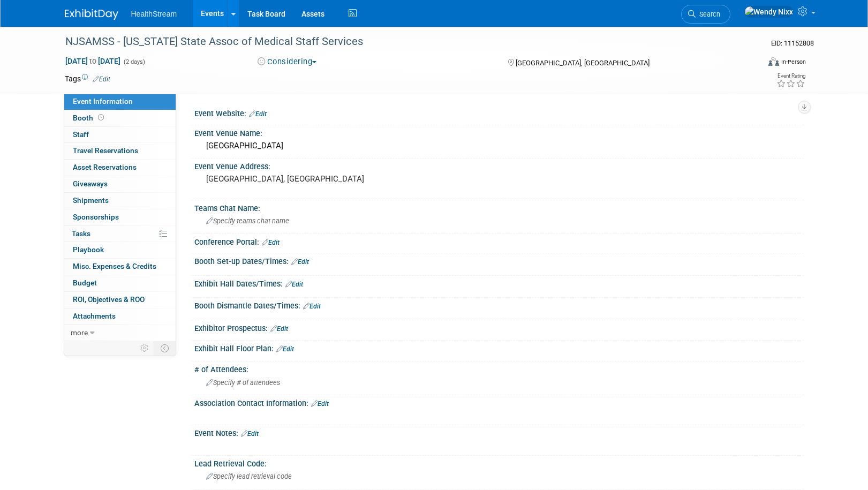 Image resolution: width=868 pixels, height=490 pixels. I want to click on div: Exhibit Hall Dates/Times:, so click(499, 283).